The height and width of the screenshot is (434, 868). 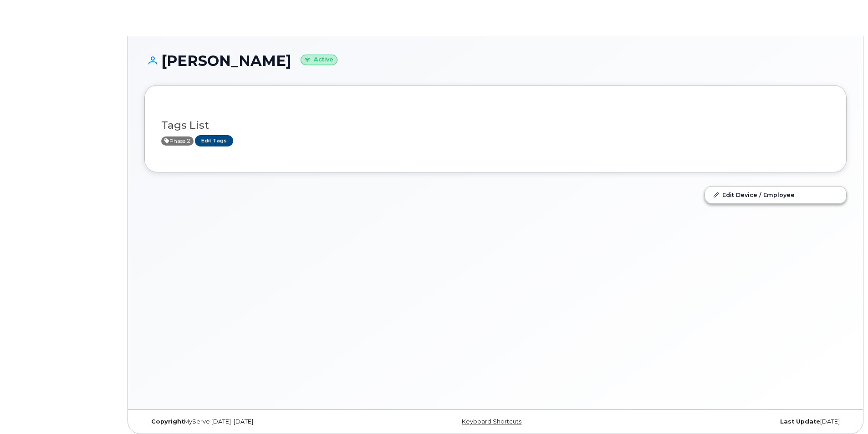 What do you see at coordinates (495, 125) in the screenshot?
I see `h3: Tags List` at bounding box center [495, 125].